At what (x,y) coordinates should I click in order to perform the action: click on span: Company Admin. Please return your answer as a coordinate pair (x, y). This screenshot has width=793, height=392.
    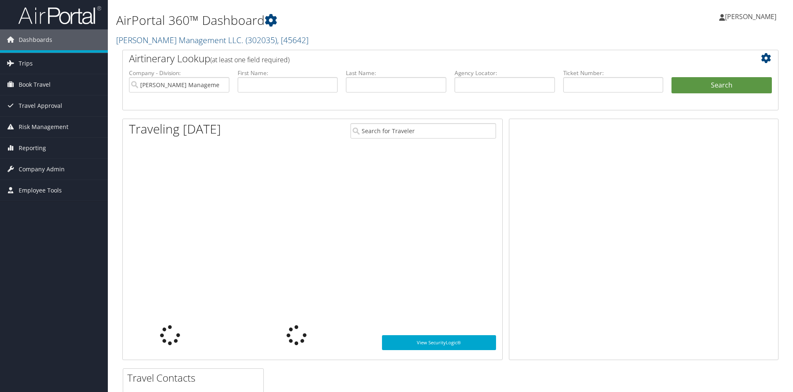
    Looking at the image, I should click on (41, 169).